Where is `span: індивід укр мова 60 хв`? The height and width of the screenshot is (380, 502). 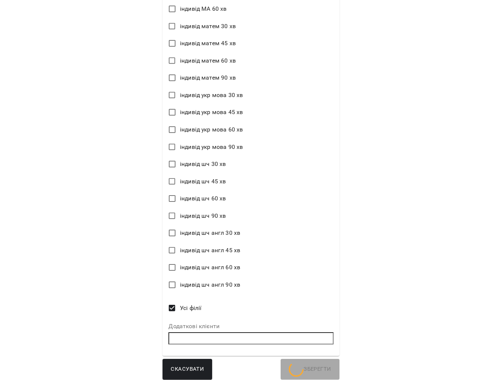 span: індивід укр мова 60 хв is located at coordinates (211, 130).